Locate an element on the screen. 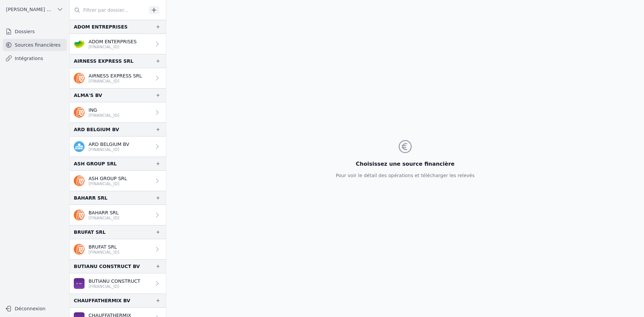 This screenshot has width=644, height=317. p: Pour voir le détail des opérations et télécharger les relevés is located at coordinates (405, 175).